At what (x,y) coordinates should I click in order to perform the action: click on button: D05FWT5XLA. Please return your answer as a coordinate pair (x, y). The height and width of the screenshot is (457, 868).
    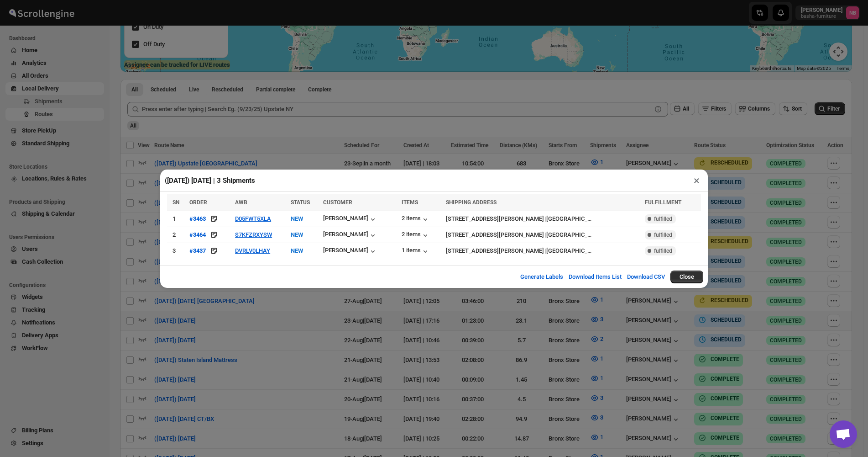
    Looking at the image, I should click on (253, 218).